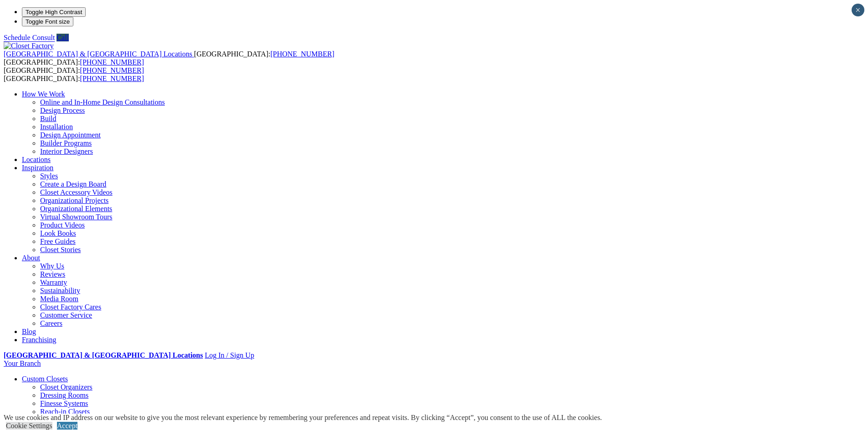 This screenshot has height=430, width=868. I want to click on a: Styles, so click(49, 176).